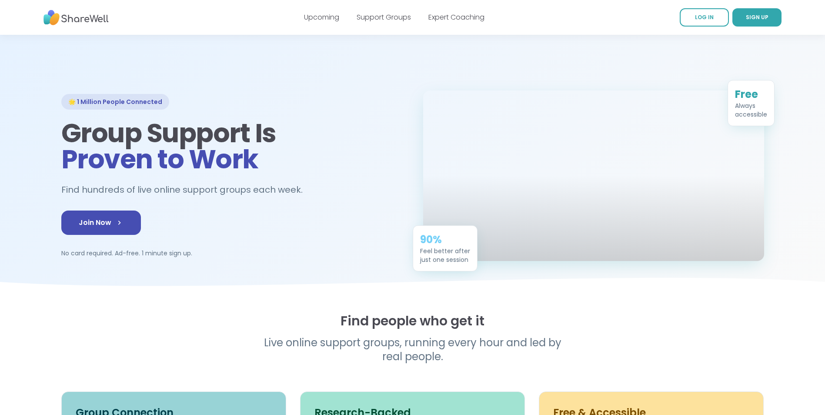 This screenshot has height=415, width=825. What do you see at coordinates (101, 223) in the screenshot?
I see `a: Join Now` at bounding box center [101, 223].